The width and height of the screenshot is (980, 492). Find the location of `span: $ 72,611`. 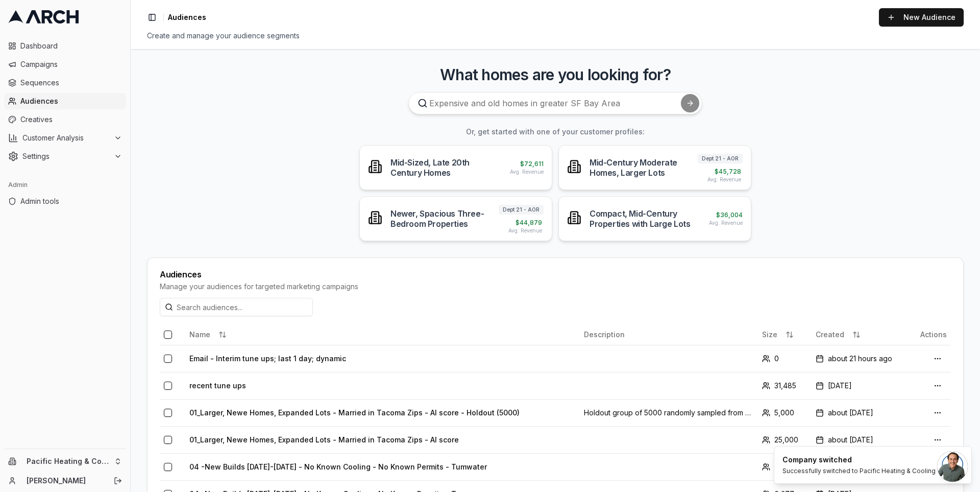

span: $ 72,611 is located at coordinates (532, 164).